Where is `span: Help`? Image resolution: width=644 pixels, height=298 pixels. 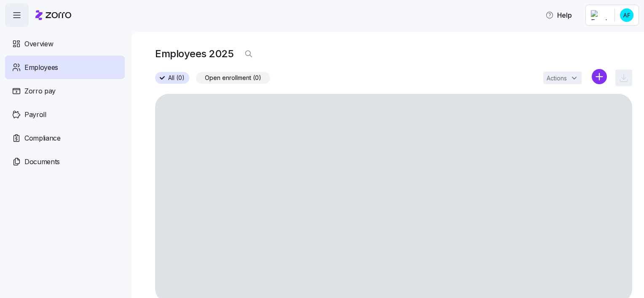
span: Help is located at coordinates (559, 15).